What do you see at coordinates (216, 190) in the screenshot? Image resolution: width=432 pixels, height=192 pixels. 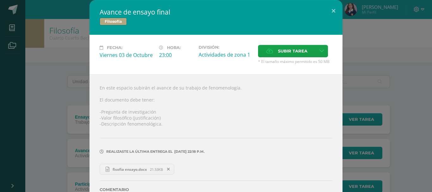 I see `label: Comentario` at bounding box center [216, 190].